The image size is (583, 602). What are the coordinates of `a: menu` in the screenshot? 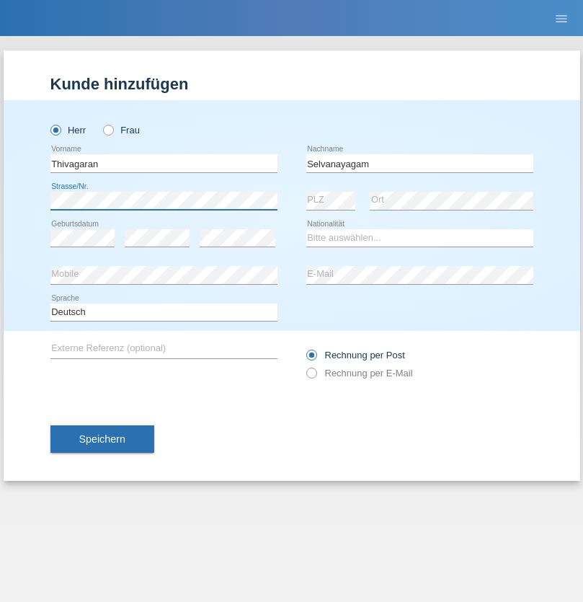 It's located at (561, 18).